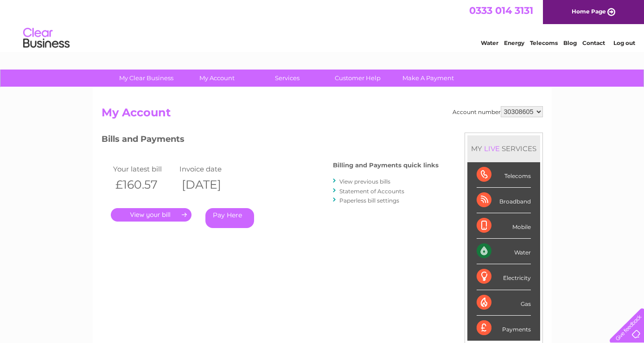 The image size is (644, 343). I want to click on a: Log out, so click(624, 43).